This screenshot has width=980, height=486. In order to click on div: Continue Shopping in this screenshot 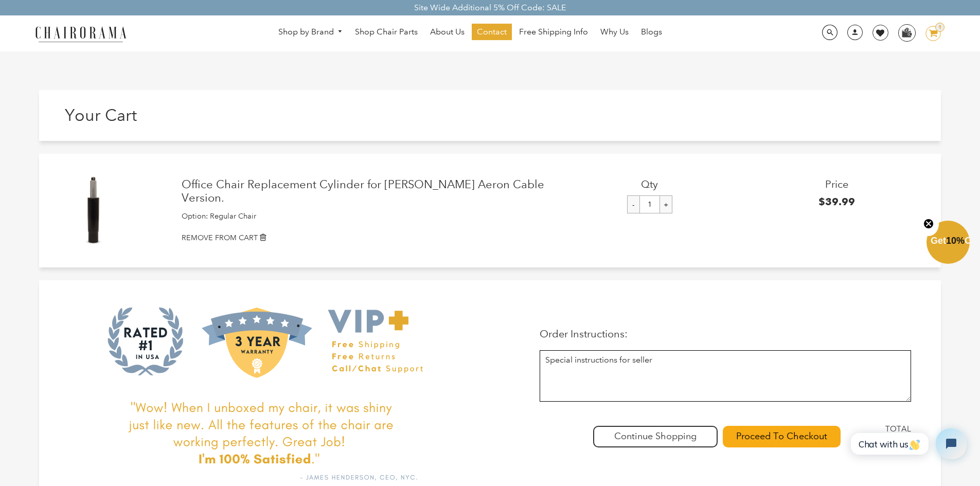, I will do `click(656, 437)`.